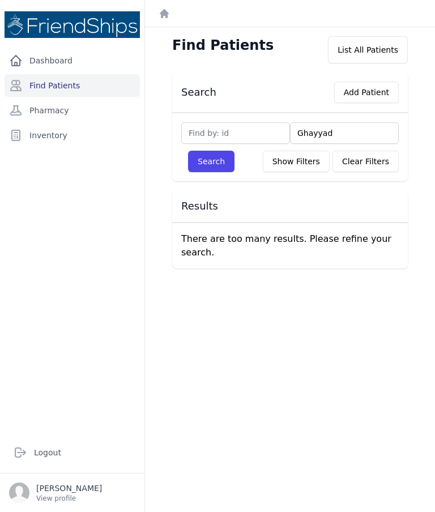 The height and width of the screenshot is (512, 435). What do you see at coordinates (365, 161) in the screenshot?
I see `button: Clear Filters` at bounding box center [365, 161].